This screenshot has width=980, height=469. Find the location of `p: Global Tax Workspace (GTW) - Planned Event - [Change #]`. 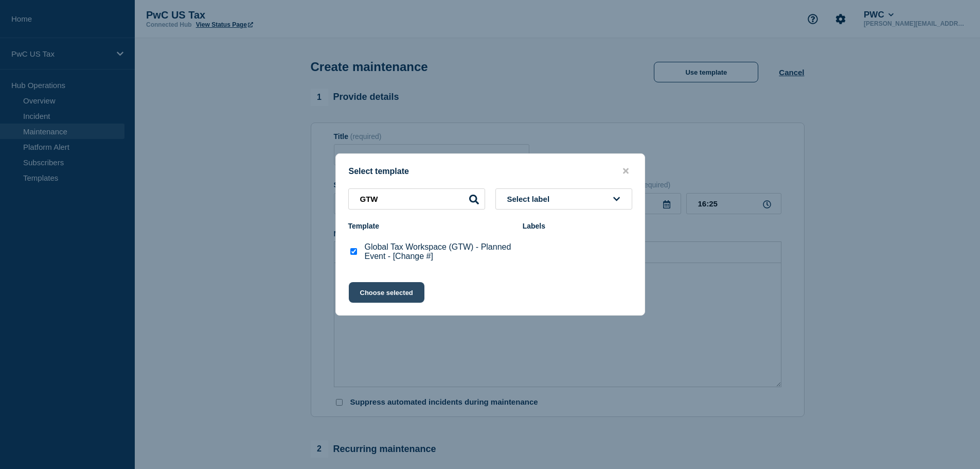

p: Global Tax Workspace (GTW) - Planned Event - [Change #] is located at coordinates (438, 251).